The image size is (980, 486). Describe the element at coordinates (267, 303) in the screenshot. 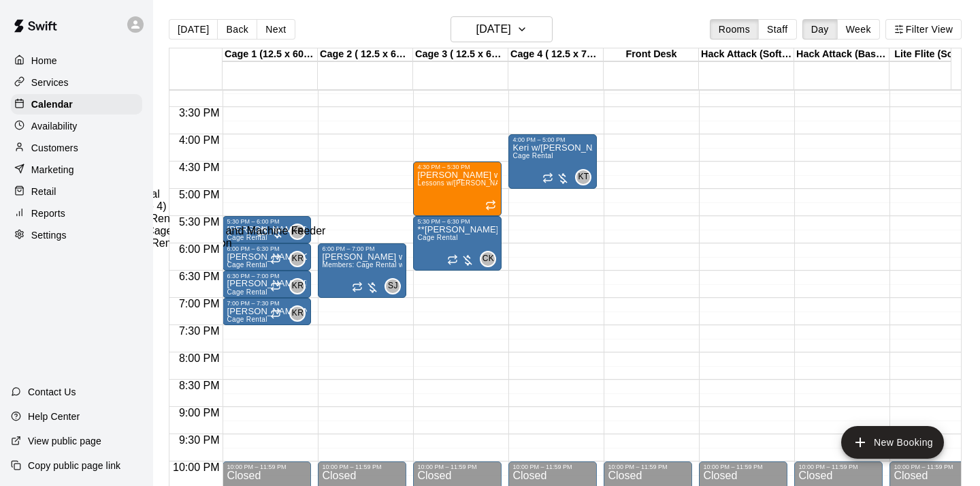

I see `div: 7:00 PM – 7:30 PM` at that location.